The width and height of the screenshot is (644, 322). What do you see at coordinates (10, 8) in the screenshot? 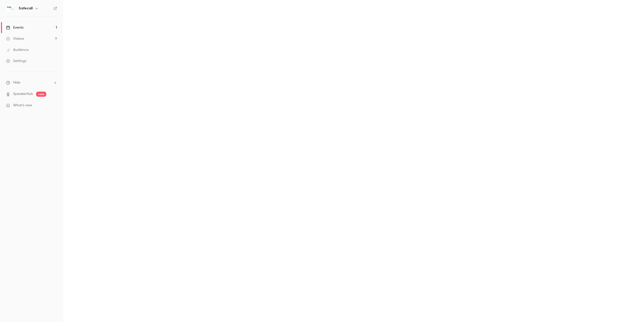
I see `img: Safecall` at bounding box center [10, 8].